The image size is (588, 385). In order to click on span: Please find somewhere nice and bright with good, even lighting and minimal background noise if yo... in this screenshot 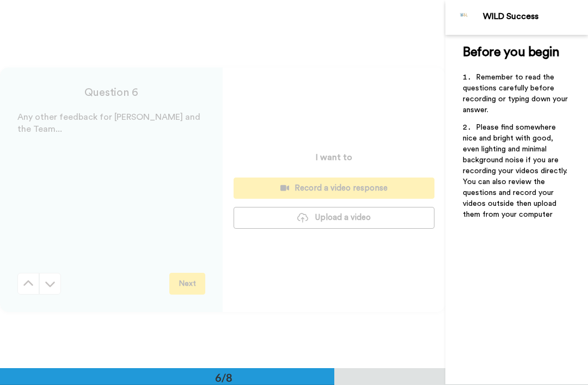, I will do `click(516, 171)`.